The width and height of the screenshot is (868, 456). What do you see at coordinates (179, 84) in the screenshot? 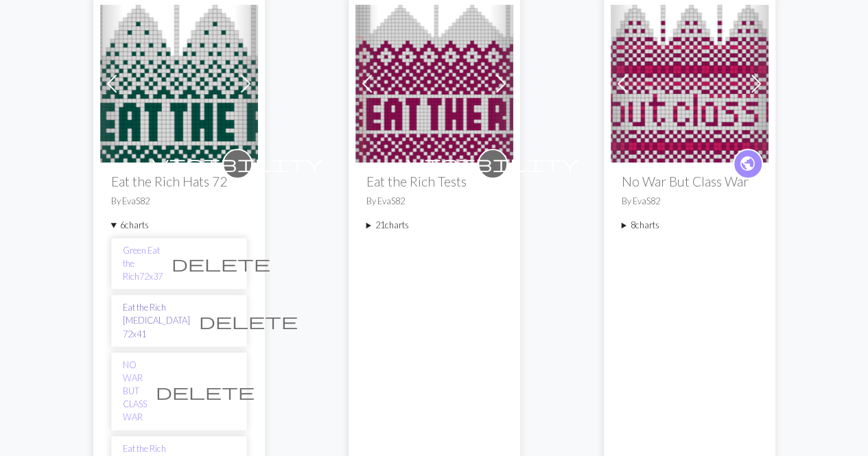
I see `img: Green Eat the Rich72x37` at bounding box center [179, 84].